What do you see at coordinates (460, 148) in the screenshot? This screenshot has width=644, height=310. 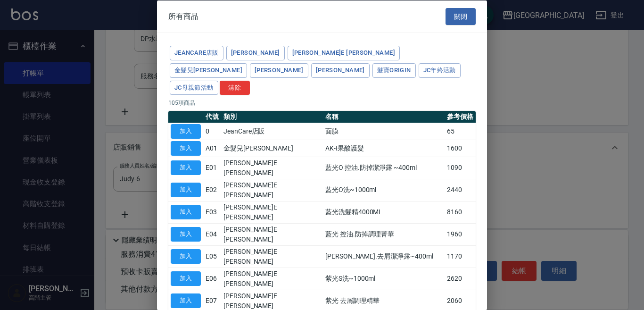 I see `td: 1600` at bounding box center [460, 148].